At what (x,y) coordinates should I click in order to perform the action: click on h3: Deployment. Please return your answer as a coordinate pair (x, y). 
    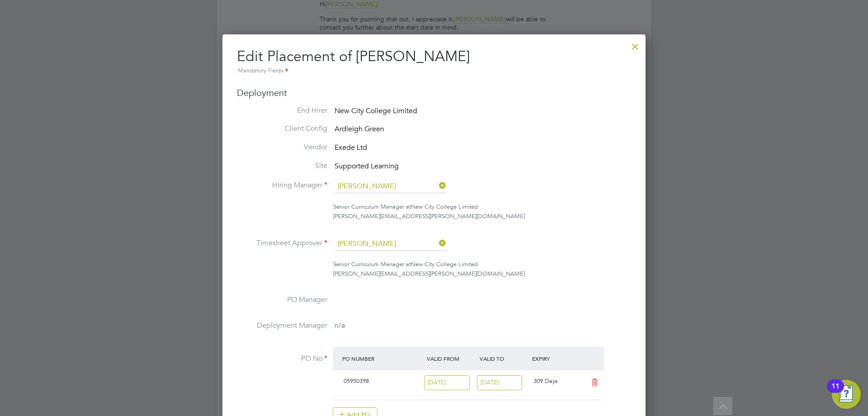
    Looking at the image, I should click on (434, 93).